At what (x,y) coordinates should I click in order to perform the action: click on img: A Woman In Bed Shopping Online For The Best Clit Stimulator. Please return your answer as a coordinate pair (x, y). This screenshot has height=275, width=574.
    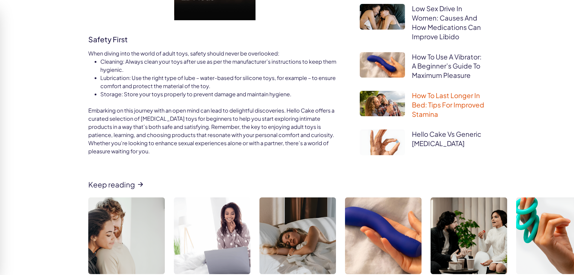
    Looking at the image, I should click on (212, 235).